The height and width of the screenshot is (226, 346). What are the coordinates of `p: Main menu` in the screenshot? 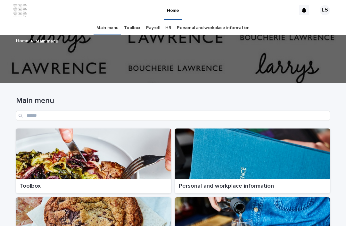 It's located at (47, 41).